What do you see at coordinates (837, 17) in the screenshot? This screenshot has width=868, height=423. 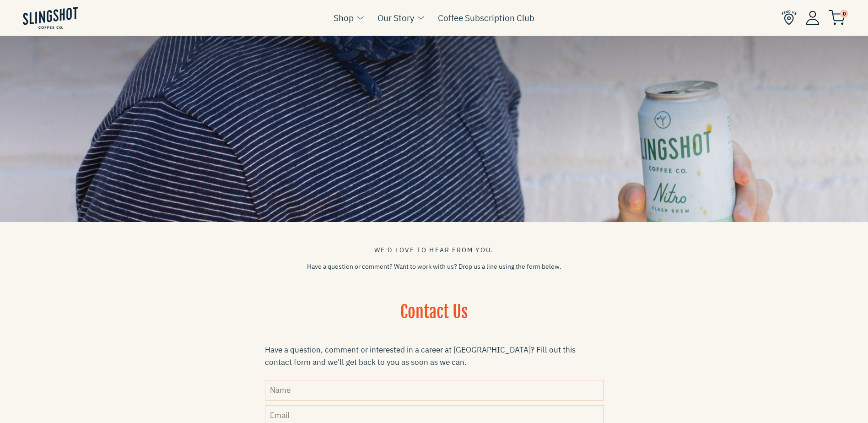 I see `img: cart` at bounding box center [837, 17].